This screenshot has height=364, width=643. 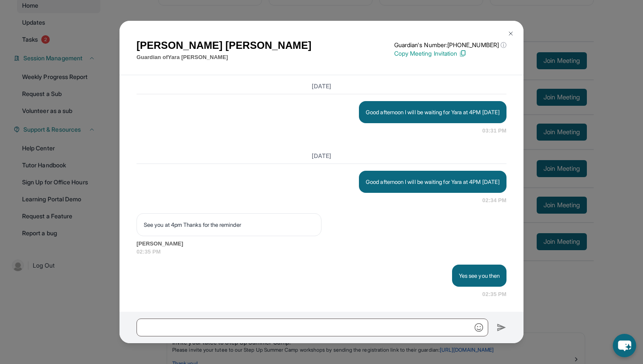 I want to click on span: 03:31 PM, so click(x=494, y=131).